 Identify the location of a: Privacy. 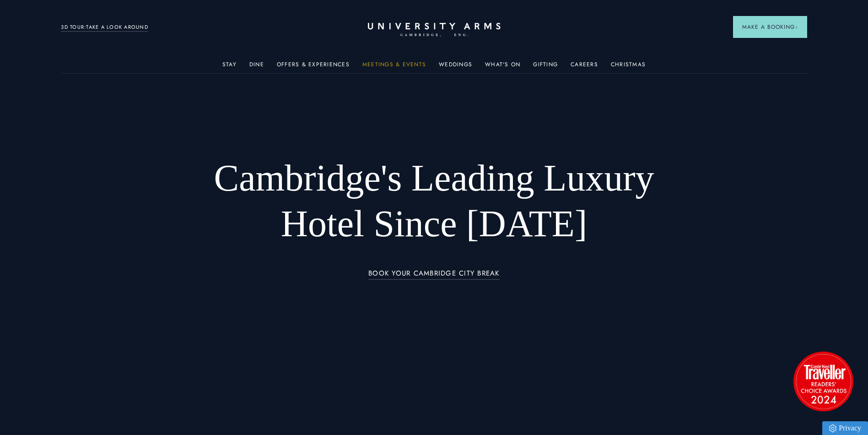
(845, 429).